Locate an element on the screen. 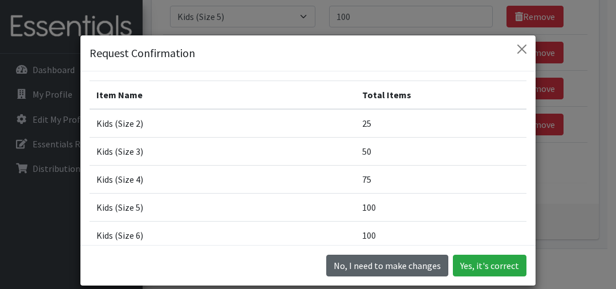 This screenshot has width=616, height=289. td: 50 is located at coordinates (441, 151).